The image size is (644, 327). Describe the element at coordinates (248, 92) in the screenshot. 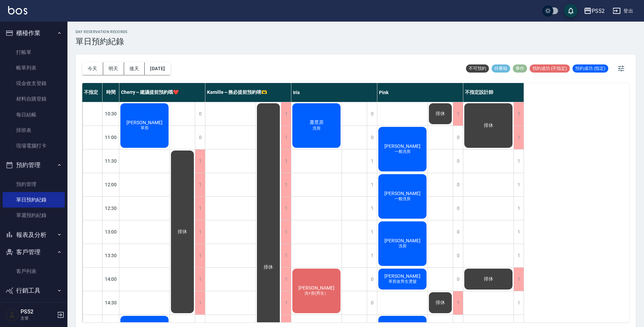

I see `div: Kamille～務必提前預約唷🫶` at that location.